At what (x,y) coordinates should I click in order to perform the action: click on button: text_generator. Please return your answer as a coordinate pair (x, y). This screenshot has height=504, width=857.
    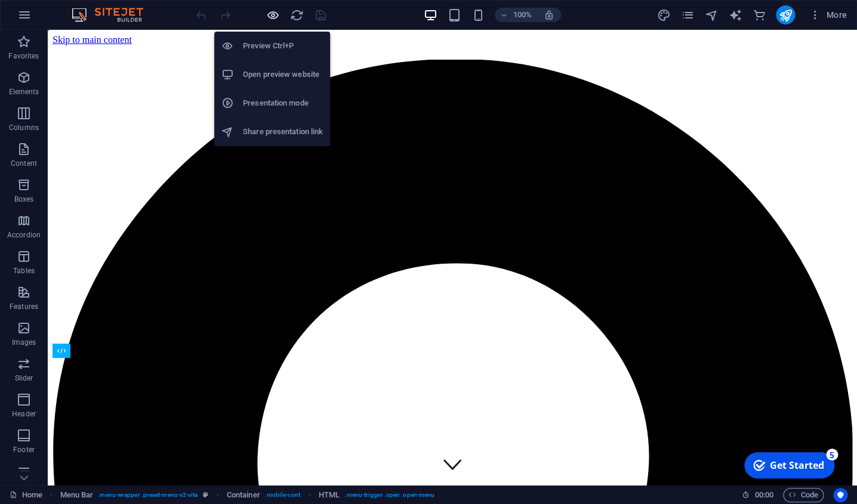
    Looking at the image, I should click on (736, 15).